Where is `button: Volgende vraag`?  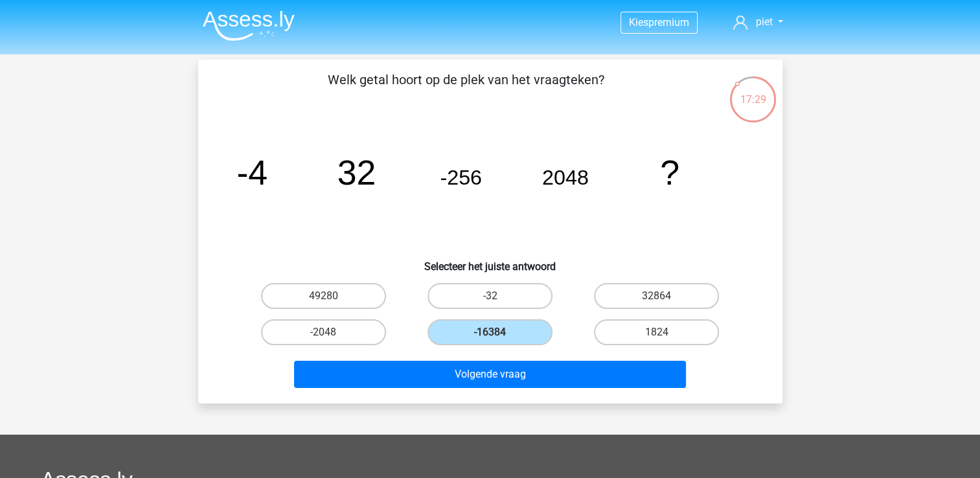 button: Volgende vraag is located at coordinates (490, 374).